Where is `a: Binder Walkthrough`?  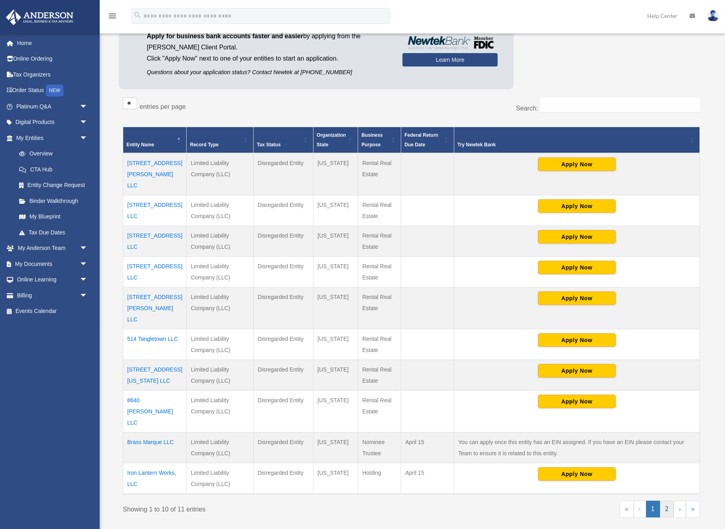 a: Binder Walkthrough is located at coordinates (53, 201).